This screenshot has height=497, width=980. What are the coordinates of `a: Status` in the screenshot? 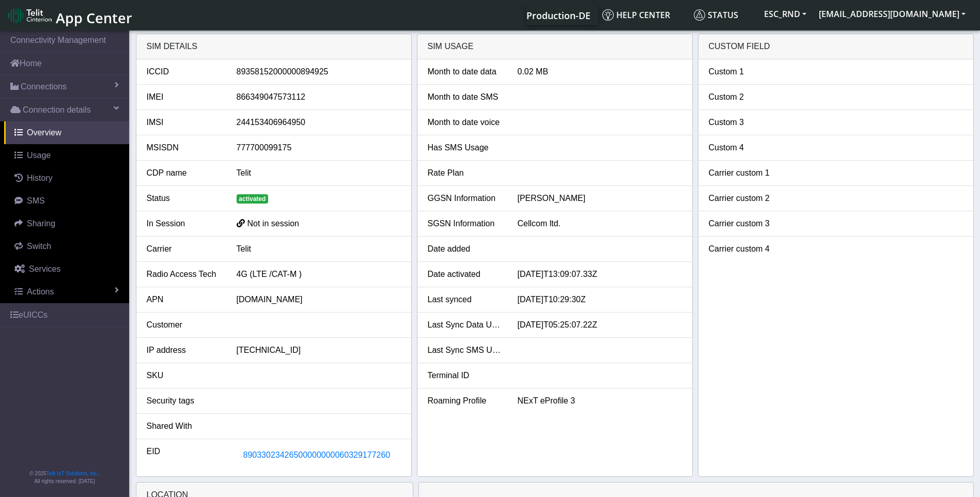 It's located at (724, 15).